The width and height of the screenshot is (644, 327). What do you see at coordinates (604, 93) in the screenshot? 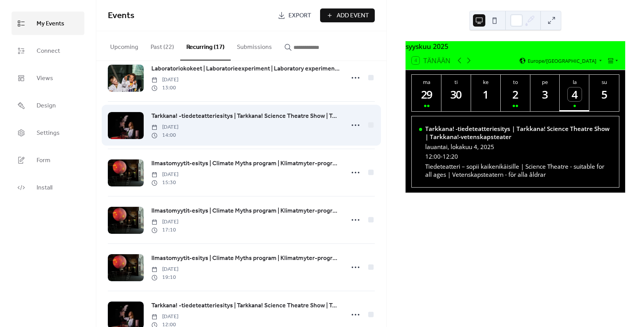
I see `button: su5` at bounding box center [604, 93].